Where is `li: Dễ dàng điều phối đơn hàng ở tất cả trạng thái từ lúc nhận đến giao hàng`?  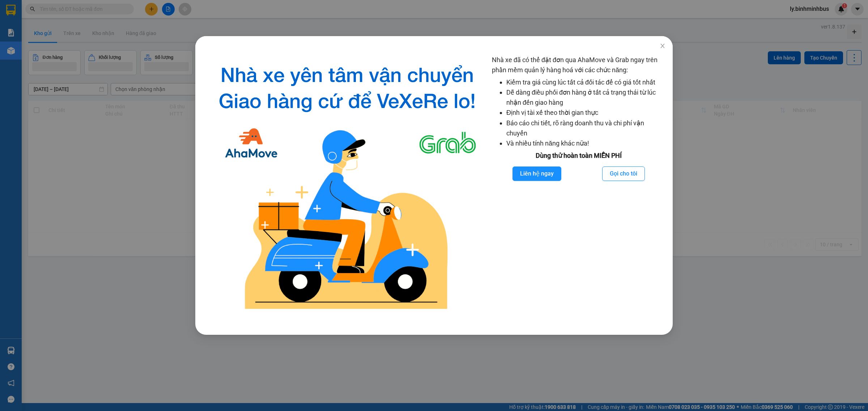
li: Dễ dàng điều phối đơn hàng ở tất cả trạng thái từ lúc nhận đến giao hàng is located at coordinates (586, 98).